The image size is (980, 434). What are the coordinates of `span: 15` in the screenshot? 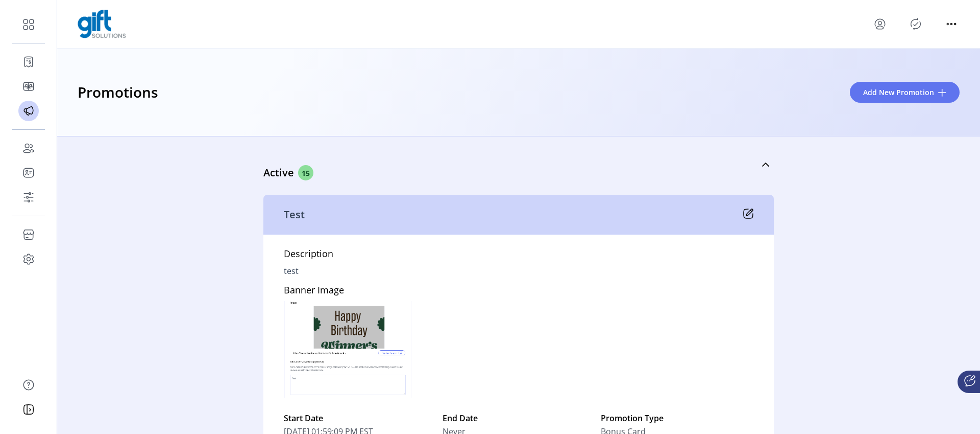 It's located at (306, 172).